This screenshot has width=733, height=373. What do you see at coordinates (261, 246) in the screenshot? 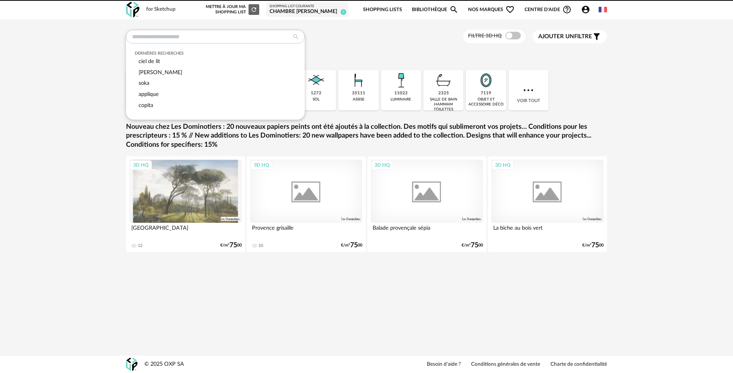
I see `div: 10` at bounding box center [261, 246].